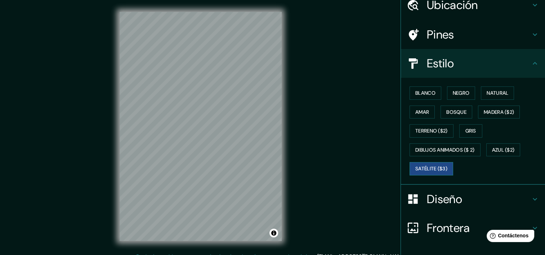 This screenshot has height=255, width=545. What do you see at coordinates (478, 199) in the screenshot?
I see `h4: Diseño` at bounding box center [478, 199].